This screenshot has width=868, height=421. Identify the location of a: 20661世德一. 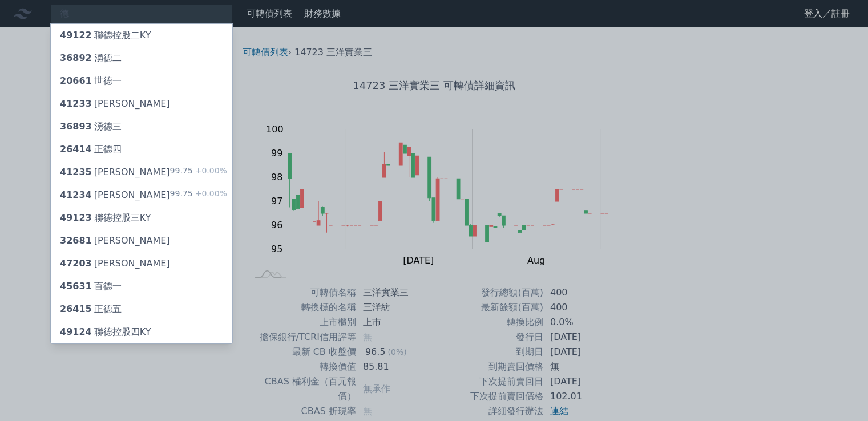
(142, 81).